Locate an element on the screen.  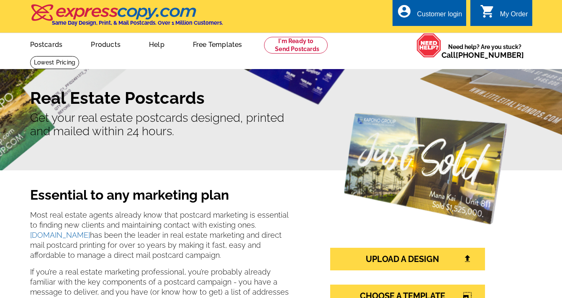
p: Get your real estate postcards designed, printed and mailed within 24 hours. is located at coordinates (281, 125).